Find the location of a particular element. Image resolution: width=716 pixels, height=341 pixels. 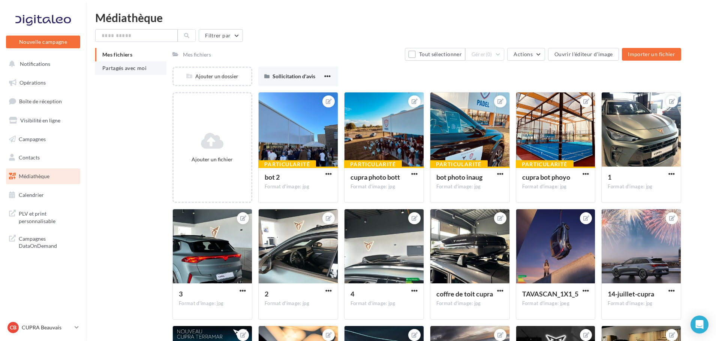

button: Gérer(0) is located at coordinates (485, 54).